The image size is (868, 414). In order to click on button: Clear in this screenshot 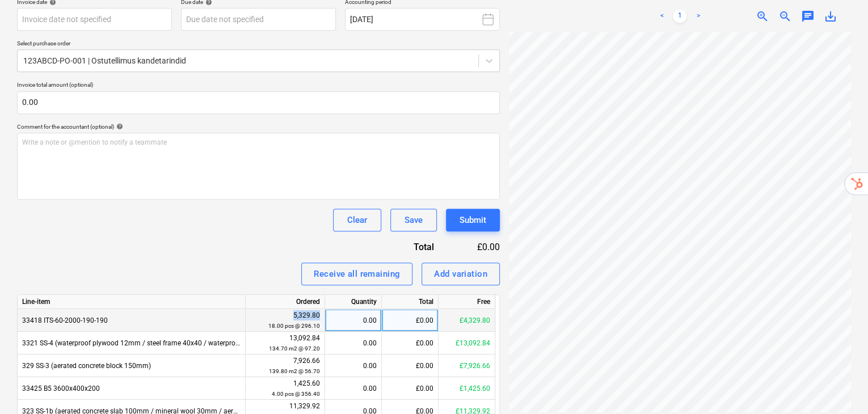, I will do `click(357, 220)`.